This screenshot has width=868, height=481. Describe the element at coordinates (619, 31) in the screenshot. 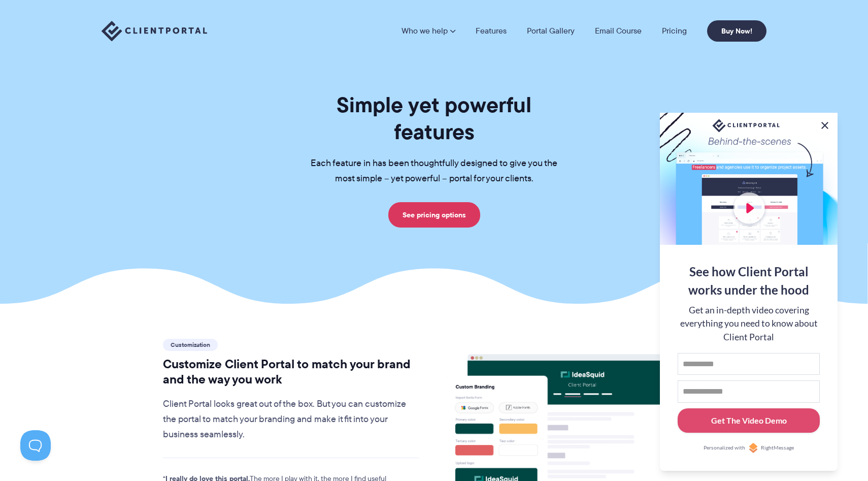

I see `a: Email Course` at that location.